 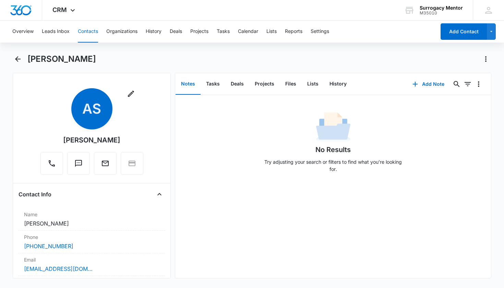 I want to click on span: AS, so click(x=92, y=109).